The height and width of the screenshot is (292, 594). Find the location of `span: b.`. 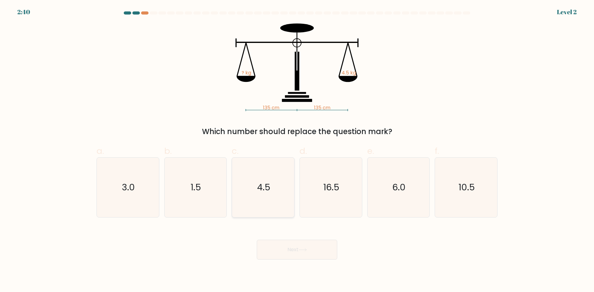

span: b. is located at coordinates (168, 151).